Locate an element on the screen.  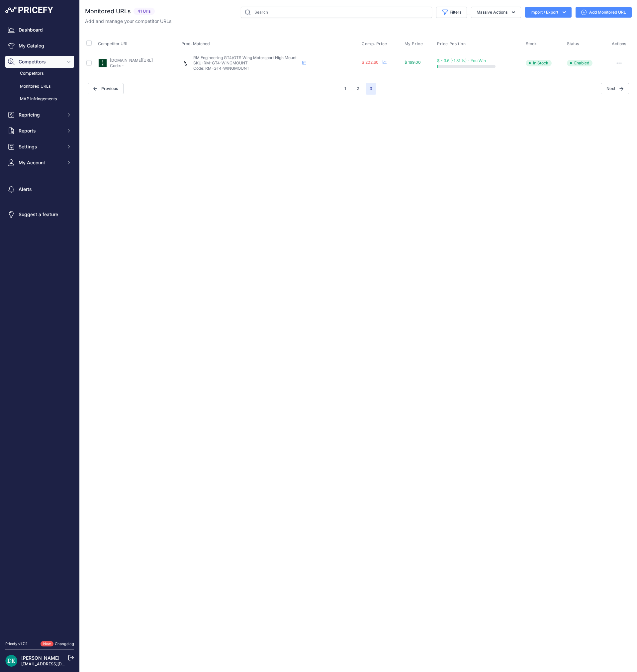
button: Import / Export is located at coordinates (549, 13).